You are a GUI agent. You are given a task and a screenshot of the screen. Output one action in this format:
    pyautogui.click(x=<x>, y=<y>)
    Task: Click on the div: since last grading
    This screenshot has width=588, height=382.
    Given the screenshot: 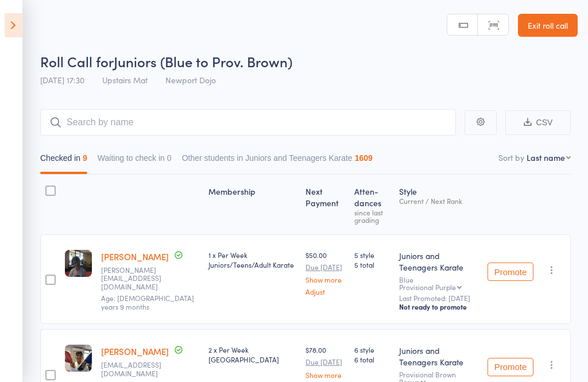 What is the action you would take?
    pyautogui.click(x=372, y=216)
    